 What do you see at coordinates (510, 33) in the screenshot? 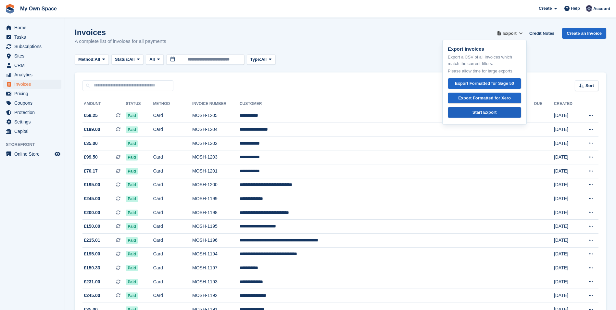
I see `button: Export` at bounding box center [510, 33].